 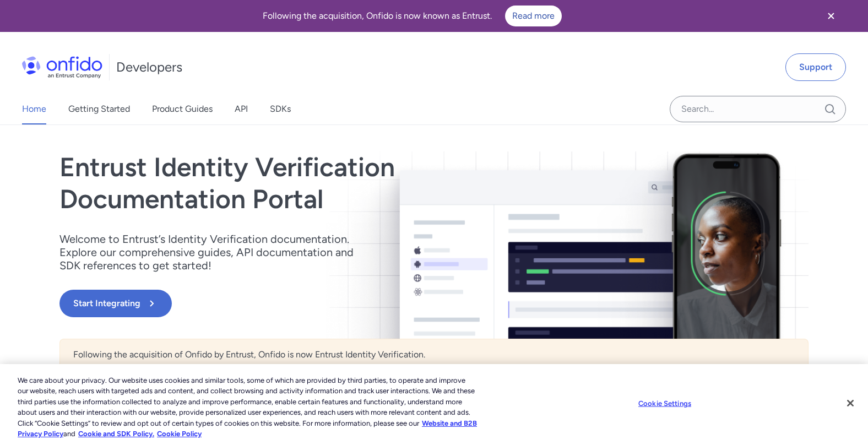 I want to click on h1: Entrust Identity Verification Documentation Portal, so click(x=322, y=183).